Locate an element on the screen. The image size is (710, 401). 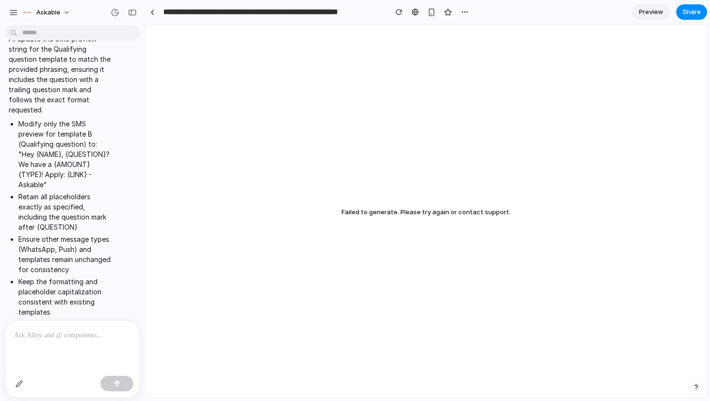
span: askable is located at coordinates (48, 13).